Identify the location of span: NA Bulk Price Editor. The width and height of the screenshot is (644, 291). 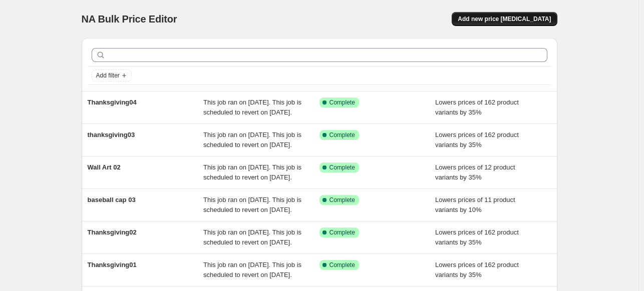
(129, 19).